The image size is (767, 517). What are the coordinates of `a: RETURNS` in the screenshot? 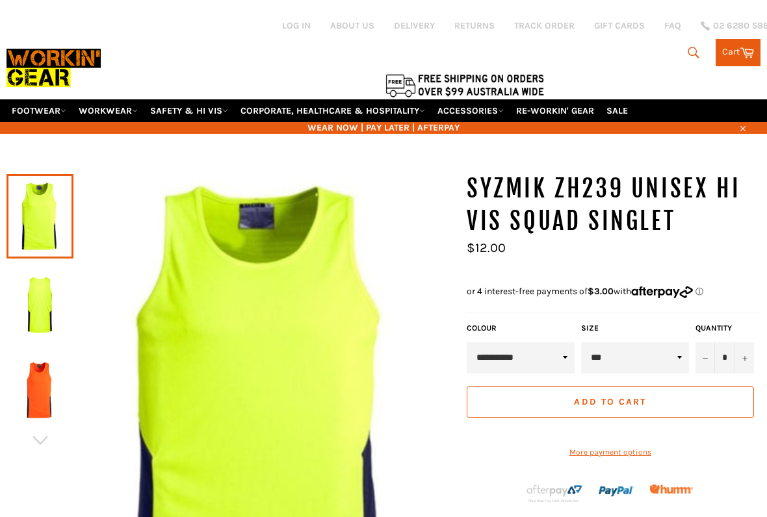 It's located at (474, 25).